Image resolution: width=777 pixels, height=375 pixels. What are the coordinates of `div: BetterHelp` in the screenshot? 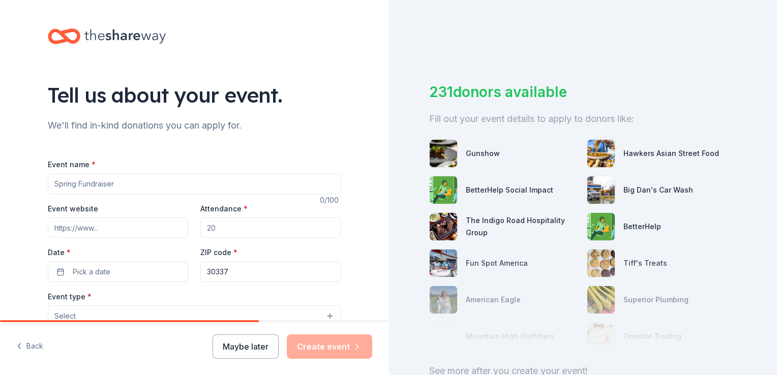 It's located at (642, 227).